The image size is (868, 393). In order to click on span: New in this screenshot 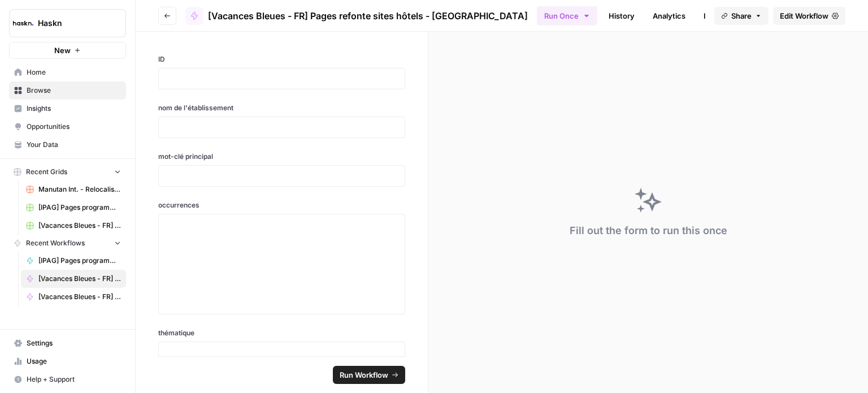, I will do `click(62, 50)`.